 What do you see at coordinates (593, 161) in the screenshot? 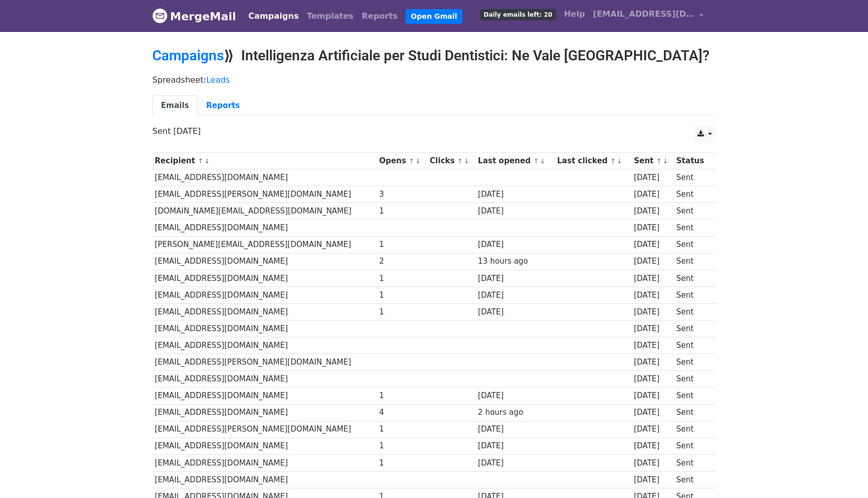
I see `th: Last clicked` at bounding box center [593, 161].